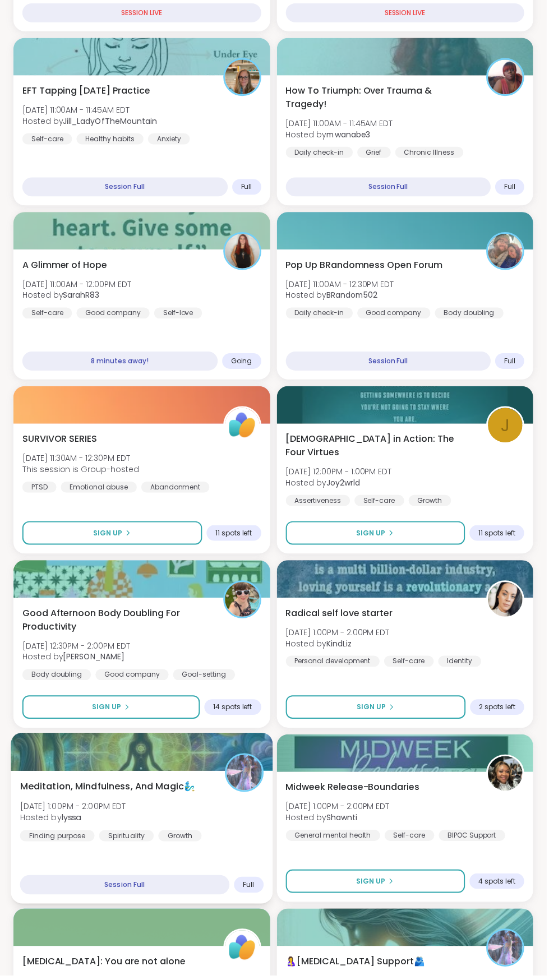  What do you see at coordinates (507, 252) in the screenshot?
I see `img: BRandom502` at bounding box center [507, 252].